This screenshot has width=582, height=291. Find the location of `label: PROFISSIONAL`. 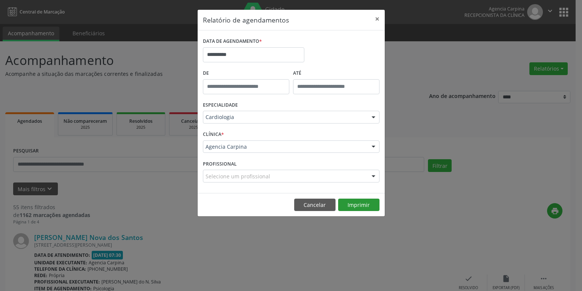

label: PROFISSIONAL is located at coordinates (220, 164).